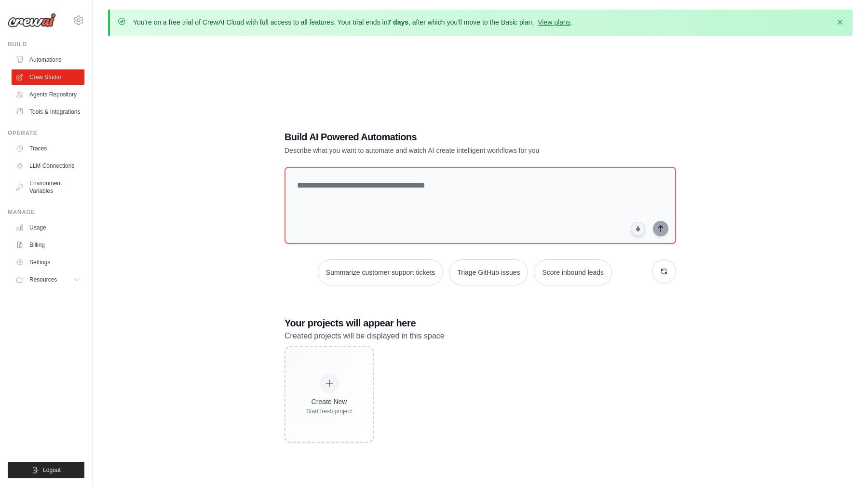 The image size is (868, 486). Describe the element at coordinates (48, 166) in the screenshot. I see `a: LLM Connections` at that location.